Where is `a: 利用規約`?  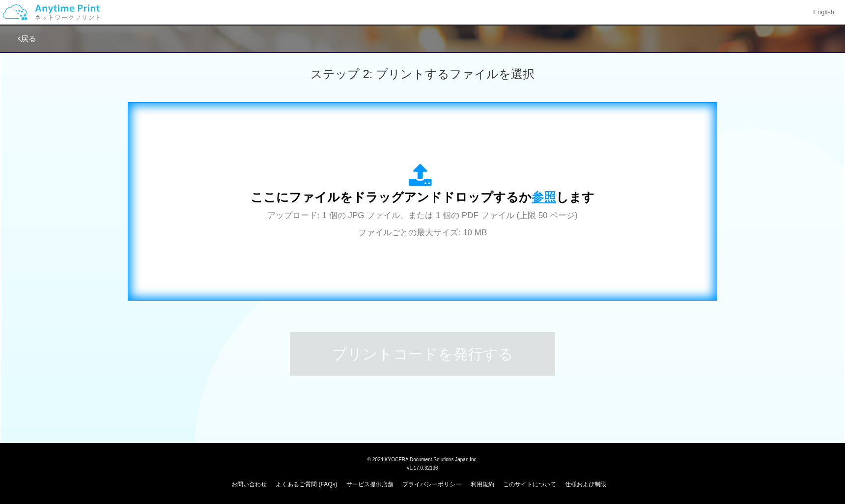 a: 利用規約 is located at coordinates (483, 484).